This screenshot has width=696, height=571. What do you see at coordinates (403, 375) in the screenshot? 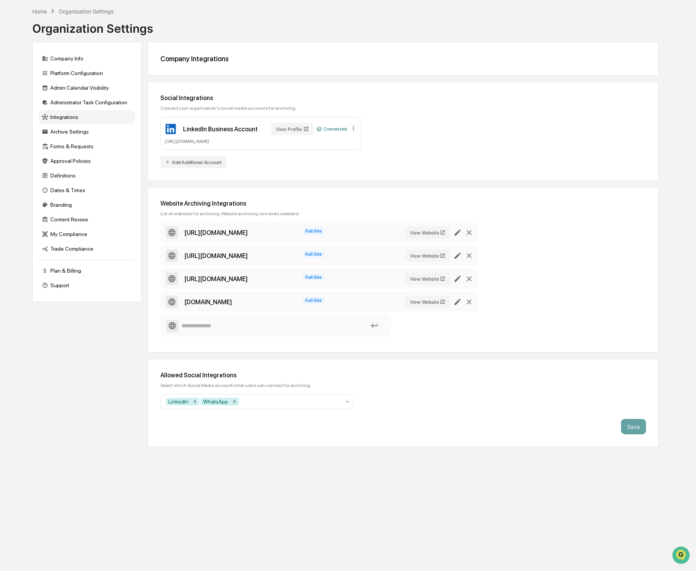
I see `div: Allowed Social Integrations` at bounding box center [403, 375].